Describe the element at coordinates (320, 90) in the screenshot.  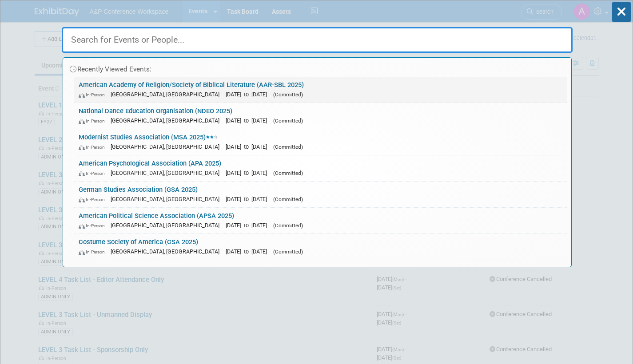
I see `a: American Academy of Religion/Society of Biblical Literature (AAR-SBL 2025) In-Person [GEOGRAPHIC_...` at that location.